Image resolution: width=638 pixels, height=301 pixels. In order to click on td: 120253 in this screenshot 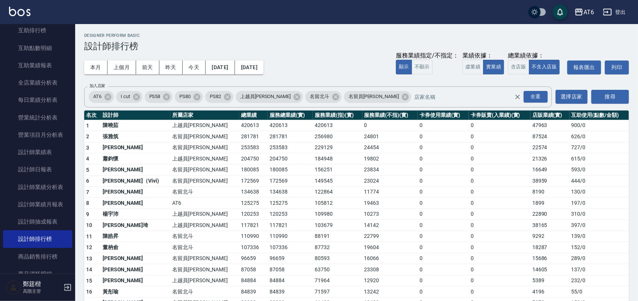, I will do `click(253, 214)`.